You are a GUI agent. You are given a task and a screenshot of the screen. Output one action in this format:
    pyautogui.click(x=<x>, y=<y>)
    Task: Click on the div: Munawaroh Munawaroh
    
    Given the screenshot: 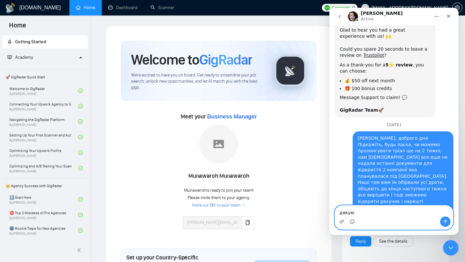 What is the action you would take?
    pyautogui.click(x=219, y=176)
    